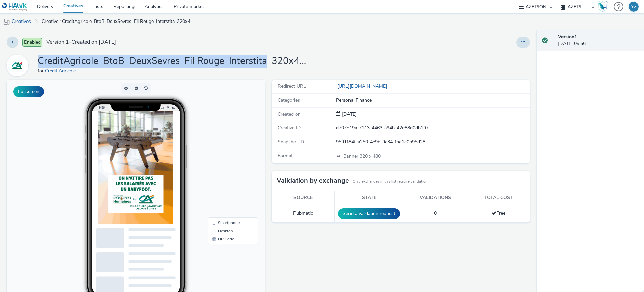  I want to click on div: 9591f84f-a250-4e9b-9a34-fba1c0b95d28, so click(433, 142).